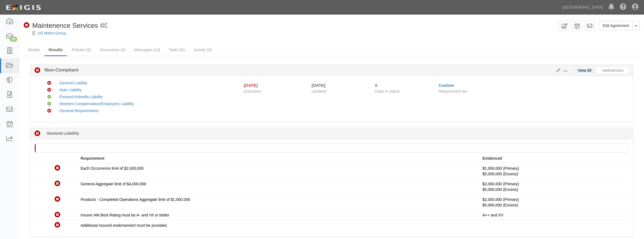 The height and width of the screenshot is (239, 644). What do you see at coordinates (96, 104) in the screenshot?
I see `a: Workers Compensation/Employers Liability` at bounding box center [96, 104].